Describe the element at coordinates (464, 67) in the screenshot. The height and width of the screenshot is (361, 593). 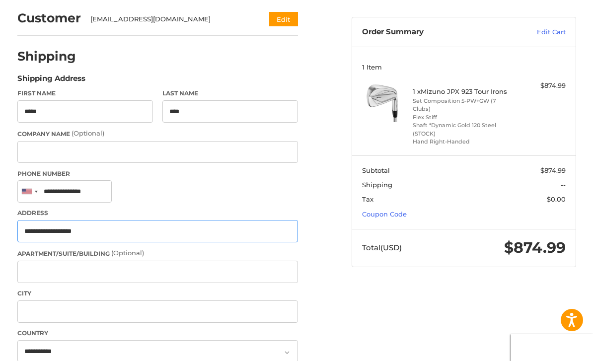
I see `h3: 1 Item` at that location.